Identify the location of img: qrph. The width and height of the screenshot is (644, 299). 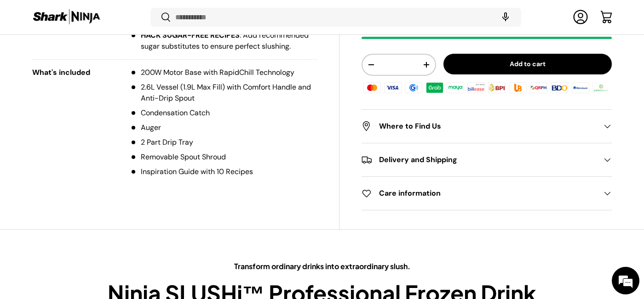
(539, 87).